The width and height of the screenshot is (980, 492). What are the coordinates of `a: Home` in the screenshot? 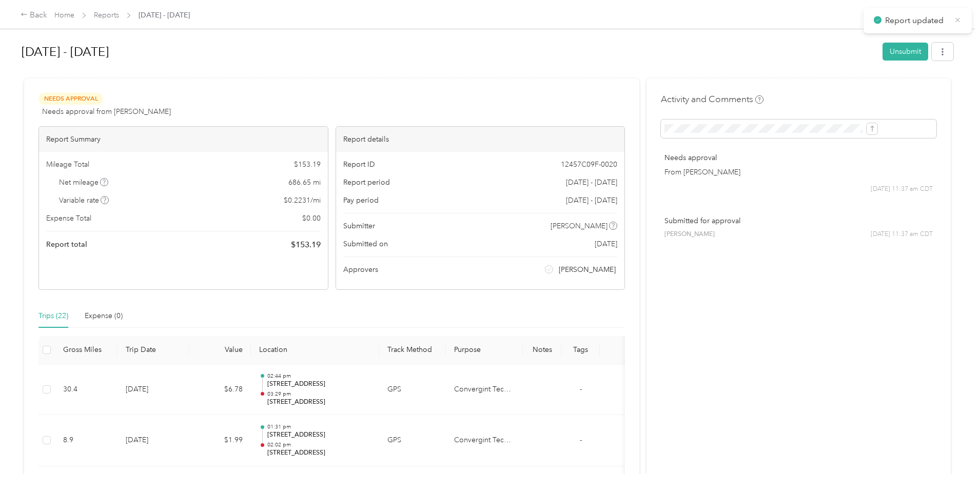 It's located at (64, 15).